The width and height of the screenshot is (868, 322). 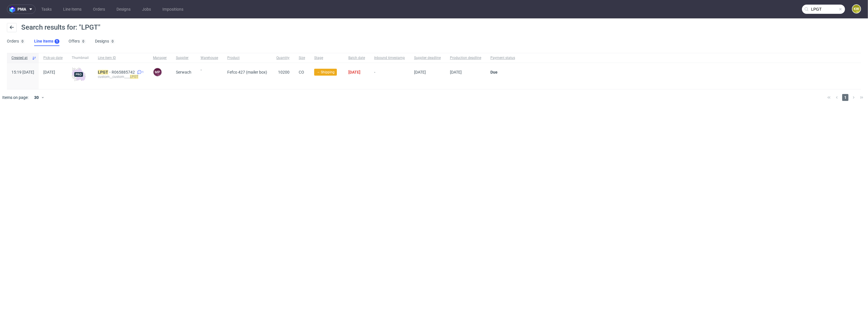 What do you see at coordinates (79, 75) in the screenshot?
I see `img: pro-icon.017ec5509f39f3e742e3.png` at bounding box center [79, 75].